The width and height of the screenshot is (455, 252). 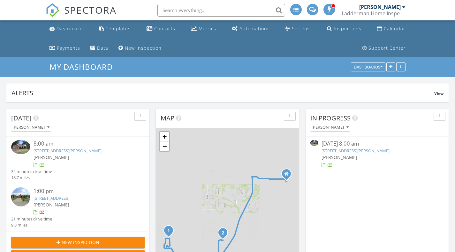 I want to click on span: SPECTORA, so click(x=90, y=10).